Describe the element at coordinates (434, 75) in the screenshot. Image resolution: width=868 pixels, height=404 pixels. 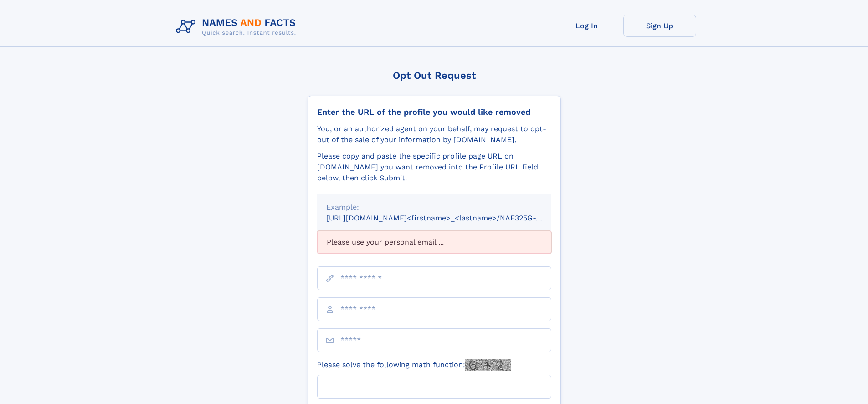
I see `div: Opt Out Request` at that location.